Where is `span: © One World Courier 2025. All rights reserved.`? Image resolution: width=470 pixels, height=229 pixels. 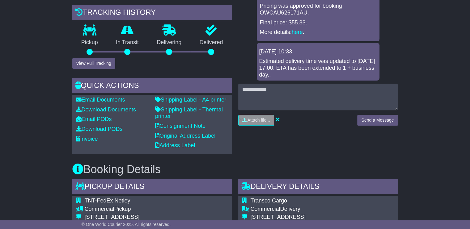
span: © One World Courier 2025. All rights reserved. is located at coordinates (126, 225).